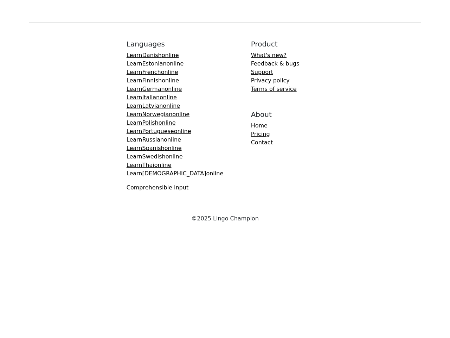 Image resolution: width=450 pixels, height=338 pixels. What do you see at coordinates (152, 97) in the screenshot?
I see `a: LearnItalianonline` at bounding box center [152, 97].